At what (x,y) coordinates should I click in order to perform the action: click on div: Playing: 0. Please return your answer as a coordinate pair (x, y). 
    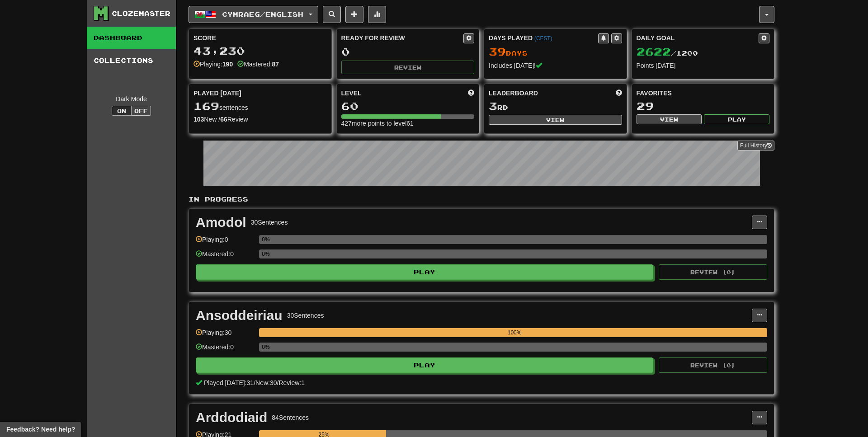
    Looking at the image, I should click on (225, 242).